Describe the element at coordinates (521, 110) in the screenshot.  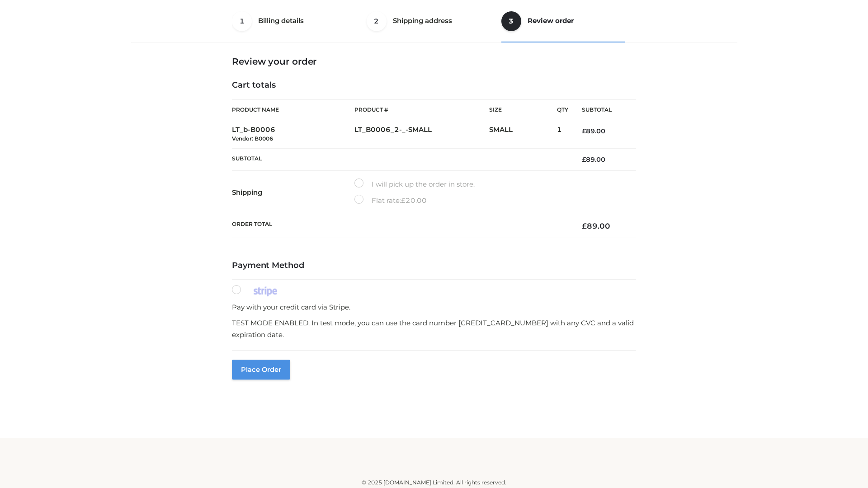
I see `th: Size` at that location.